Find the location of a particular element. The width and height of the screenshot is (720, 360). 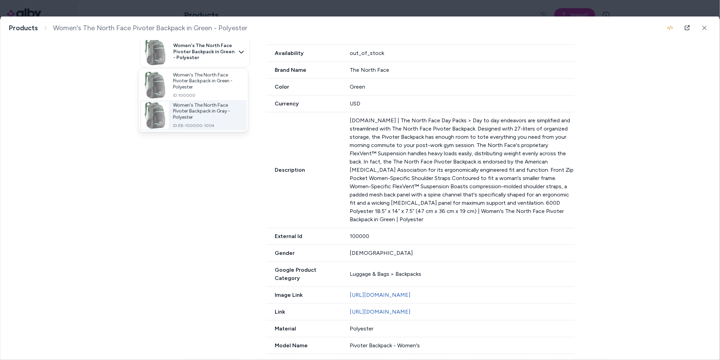

span: Women's The North Face Pivoter Backpack in Green - Polyester is located at coordinates (207, 81).